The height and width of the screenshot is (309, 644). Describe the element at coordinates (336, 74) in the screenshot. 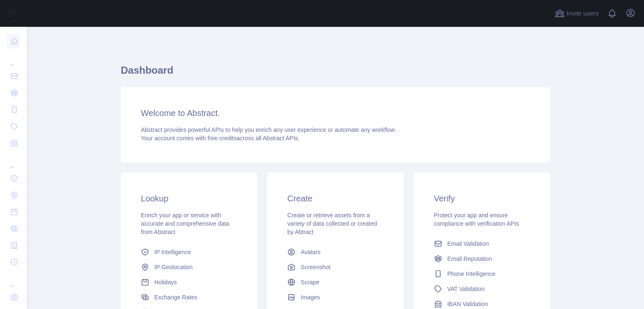

I see `h1: Dashboard` at that location.